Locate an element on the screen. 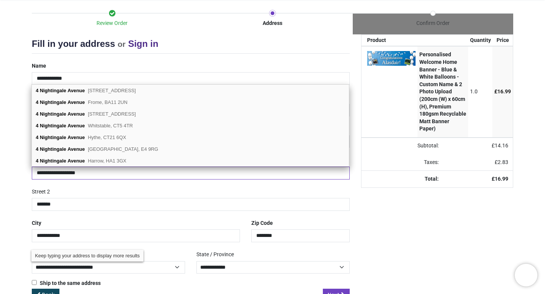 This screenshot has width=545, height=294. div: address list is located at coordinates (190, 126).